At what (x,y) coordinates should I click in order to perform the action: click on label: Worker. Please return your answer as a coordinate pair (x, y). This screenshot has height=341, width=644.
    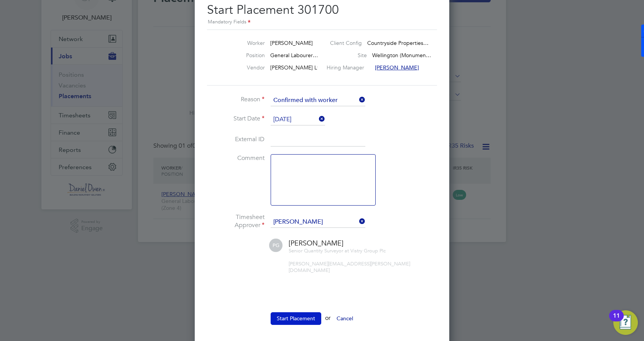
    Looking at the image, I should click on (244, 43).